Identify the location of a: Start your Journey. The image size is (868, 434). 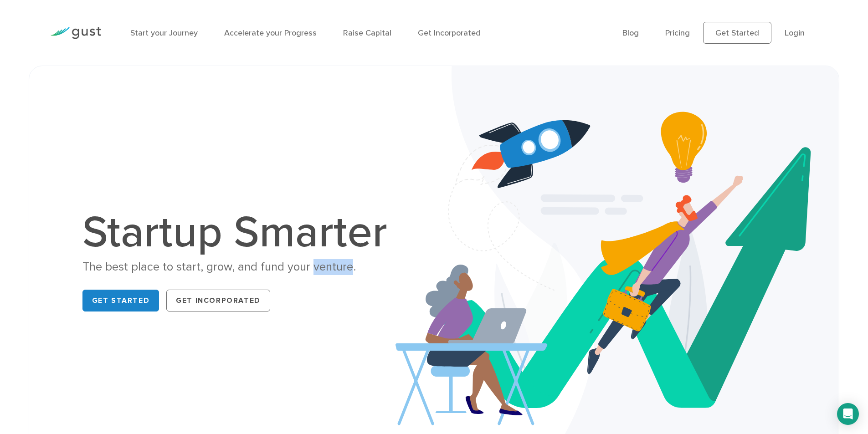
(164, 33).